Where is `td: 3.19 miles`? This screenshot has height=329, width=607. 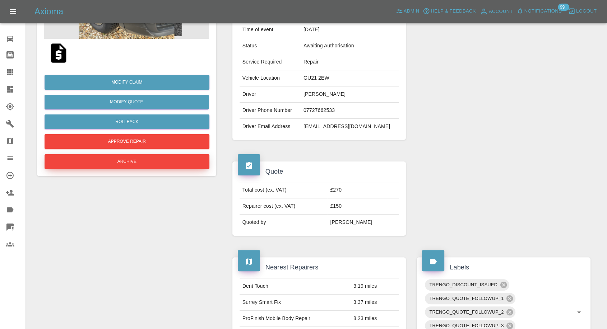 td: 3.19 miles is located at coordinates (375, 286).